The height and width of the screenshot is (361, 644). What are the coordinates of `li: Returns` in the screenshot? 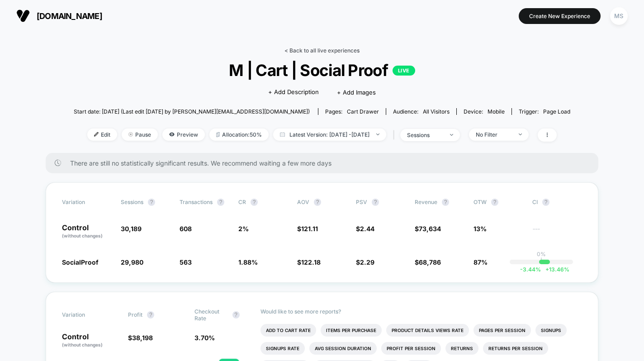 It's located at (462, 349).